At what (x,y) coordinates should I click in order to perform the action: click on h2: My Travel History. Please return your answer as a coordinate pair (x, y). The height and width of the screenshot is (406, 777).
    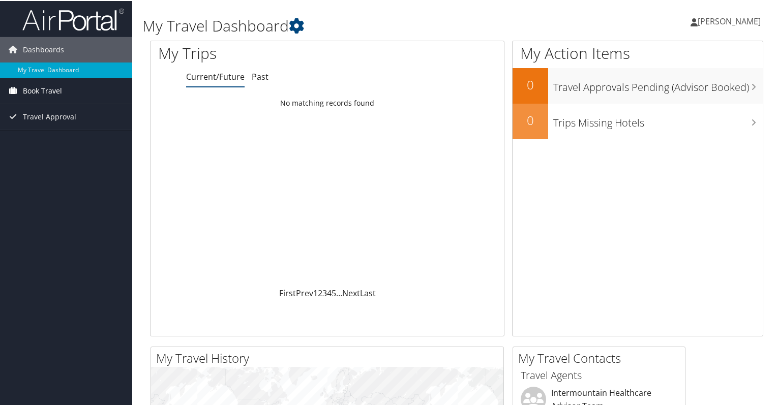
    Looking at the image, I should click on (330, 358).